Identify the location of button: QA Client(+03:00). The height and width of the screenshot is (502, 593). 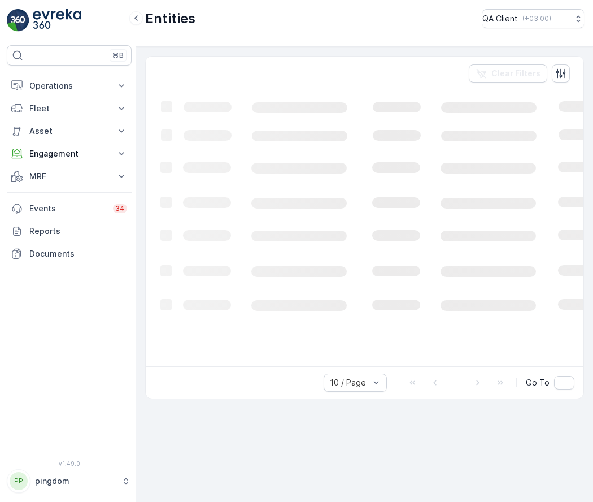
(533, 19).